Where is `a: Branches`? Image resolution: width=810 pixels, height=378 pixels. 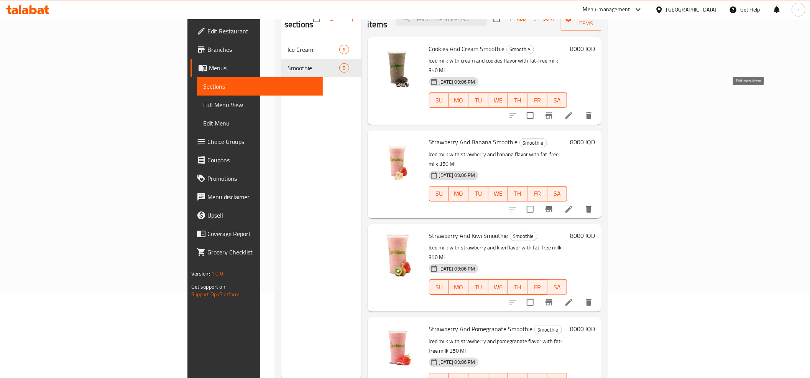 a: Branches is located at coordinates (257, 49).